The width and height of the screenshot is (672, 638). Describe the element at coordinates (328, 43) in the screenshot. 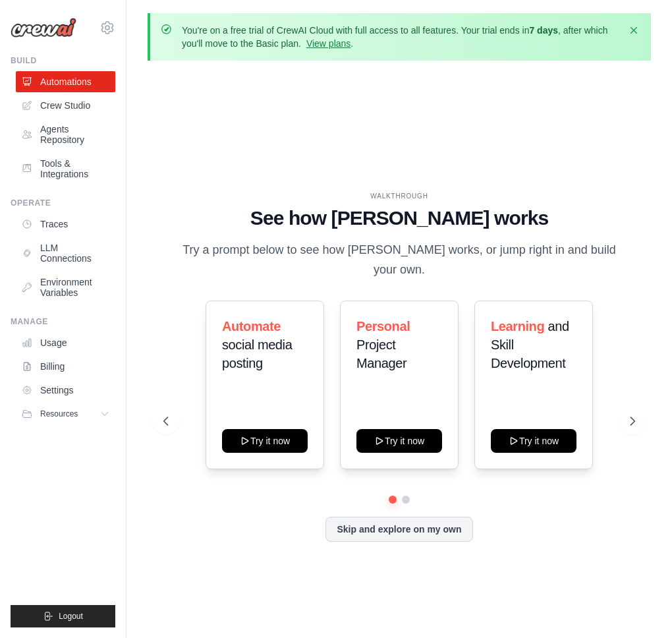

I see `a: View plans` at that location.